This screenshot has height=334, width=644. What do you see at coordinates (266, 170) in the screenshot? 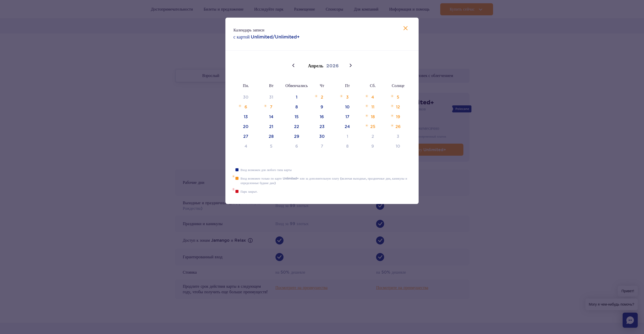
I see `font: Вход возможен для любого типа карты` at bounding box center [266, 170].